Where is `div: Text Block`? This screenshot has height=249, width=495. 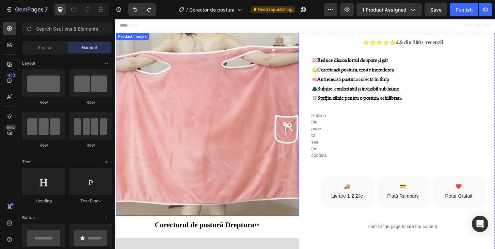
div: Text Block is located at coordinates (91, 201).